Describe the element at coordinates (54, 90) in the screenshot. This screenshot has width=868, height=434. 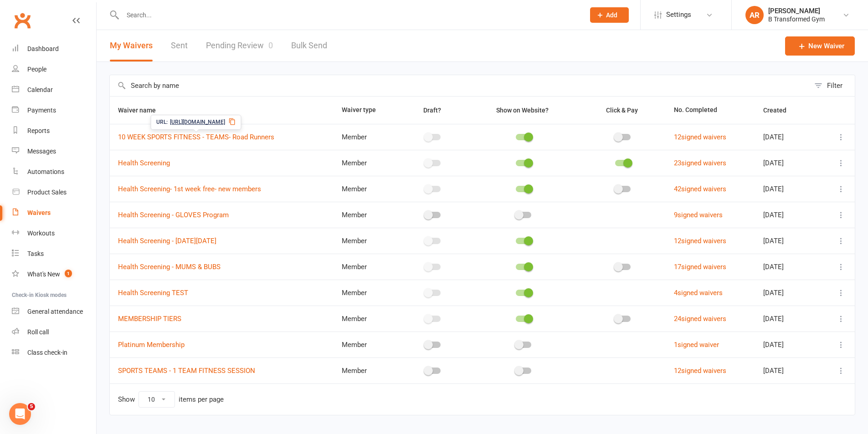
I see `a: Calendar` at that location.